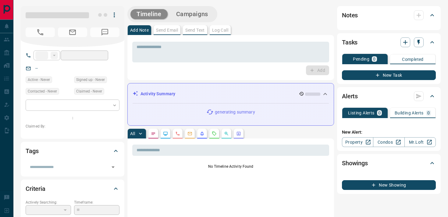 The height and width of the screenshot is (217, 448). I want to click on h2: Showings, so click(355, 163).